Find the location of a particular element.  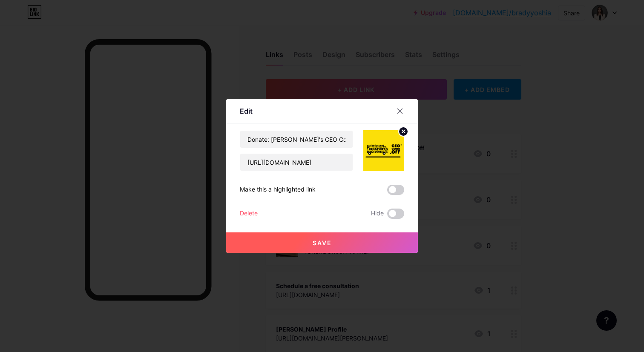

span: Save is located at coordinates (322, 242).